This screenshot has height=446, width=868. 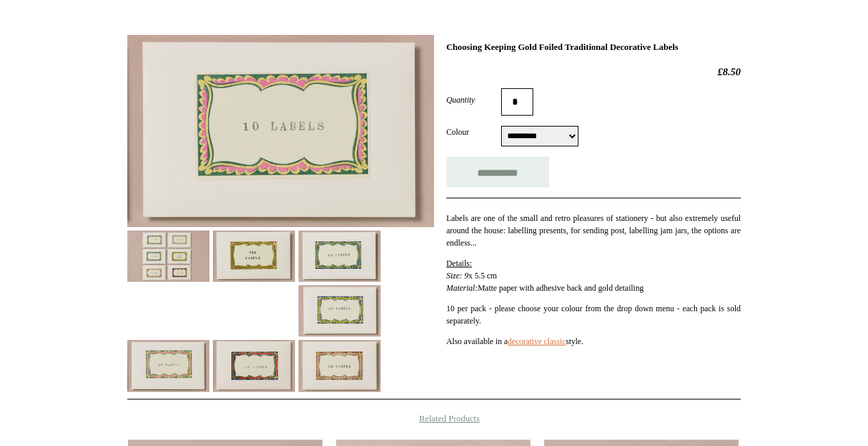 I want to click on h2: £8.50, so click(x=593, y=72).